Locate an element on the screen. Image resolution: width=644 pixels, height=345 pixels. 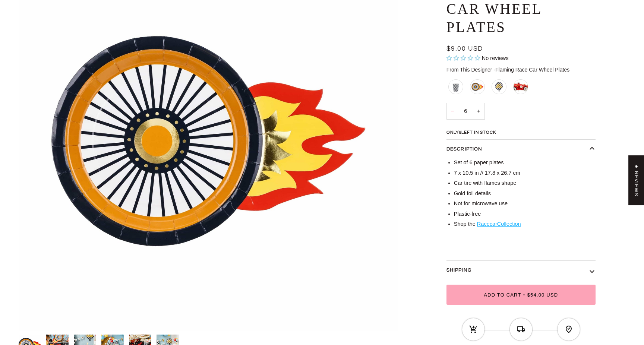
li: Set of 6 paper plates is located at coordinates (525, 163).